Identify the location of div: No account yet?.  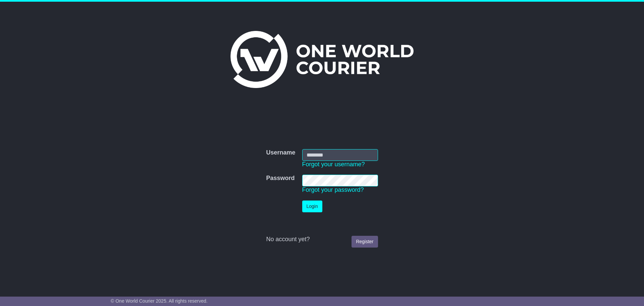
(322, 240).